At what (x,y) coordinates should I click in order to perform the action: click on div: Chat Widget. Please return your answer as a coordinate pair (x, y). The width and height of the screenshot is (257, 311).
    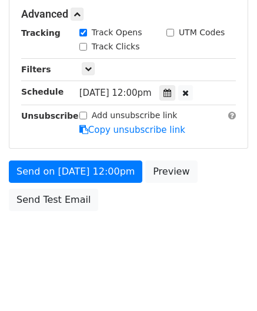
    Looking at the image, I should click on (227, 283).